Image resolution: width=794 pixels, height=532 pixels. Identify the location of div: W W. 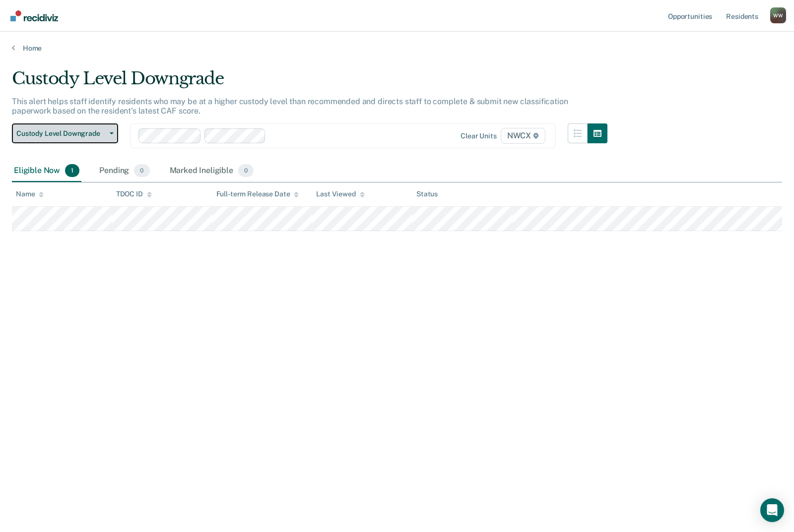
(778, 15).